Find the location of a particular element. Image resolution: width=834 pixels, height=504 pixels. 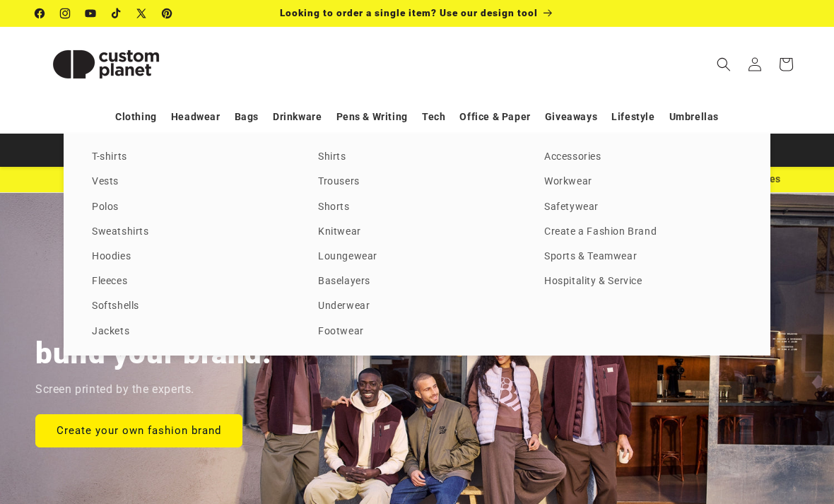

a: Polos is located at coordinates (191, 207).